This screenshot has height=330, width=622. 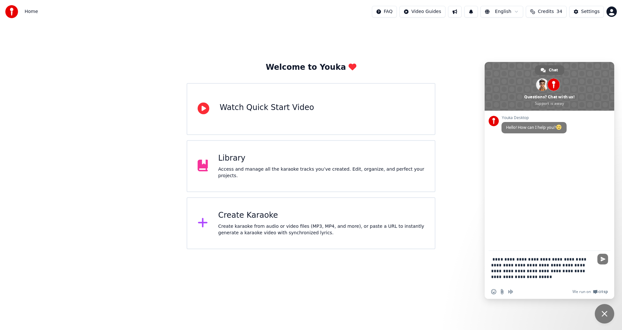 What do you see at coordinates (603, 259) in the screenshot?
I see `span: Send` at bounding box center [603, 259].